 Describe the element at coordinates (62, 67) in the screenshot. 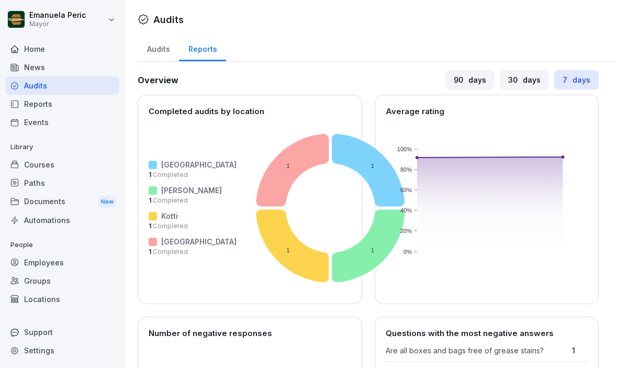

I see `a: News` at that location.